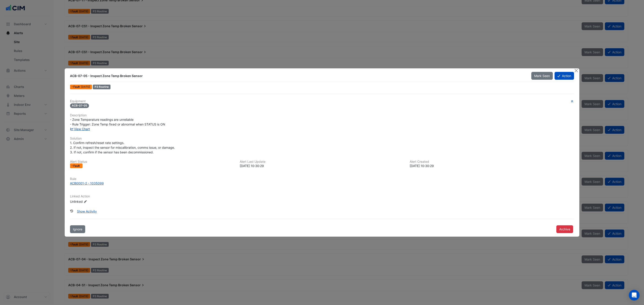  I want to click on h6: Solution, so click(322, 138).